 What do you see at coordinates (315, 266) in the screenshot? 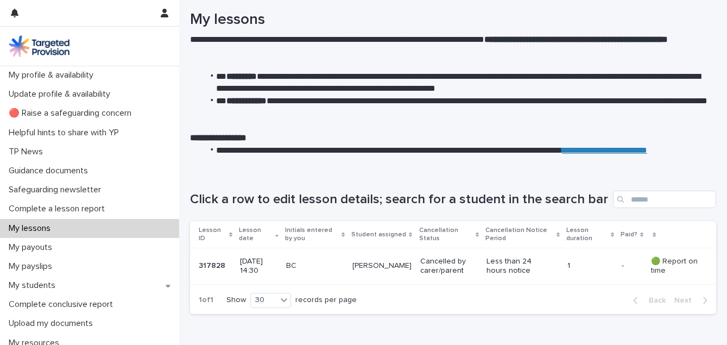
I see `p: BC` at bounding box center [315, 266].